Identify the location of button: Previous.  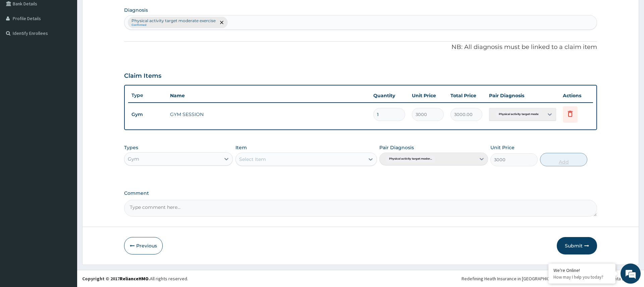
(143, 246).